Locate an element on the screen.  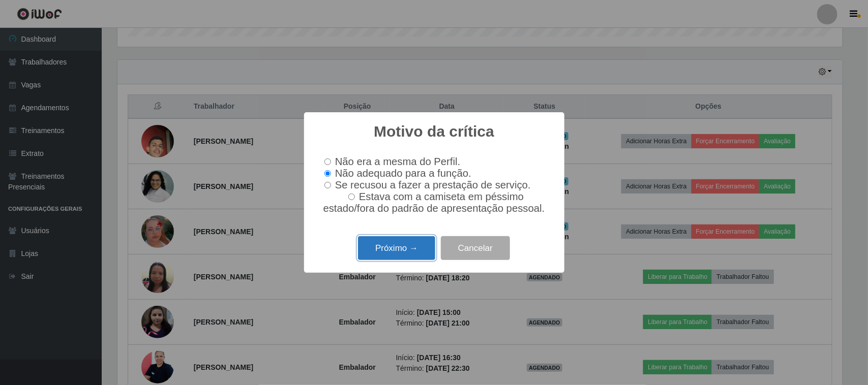
span: Não era a mesma do Perfil. is located at coordinates (398, 162).